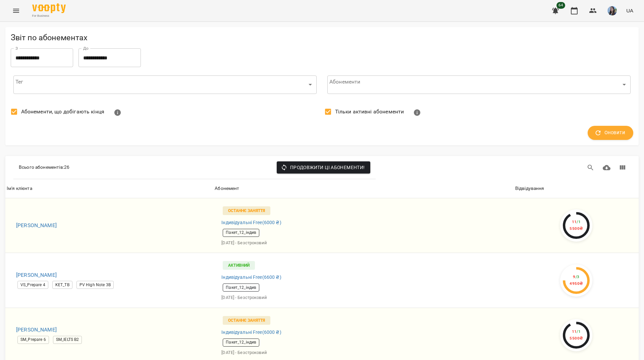  Describe the element at coordinates (63, 111) in the screenshot. I see `span: Абонементи, що добігають кінця` at that location.